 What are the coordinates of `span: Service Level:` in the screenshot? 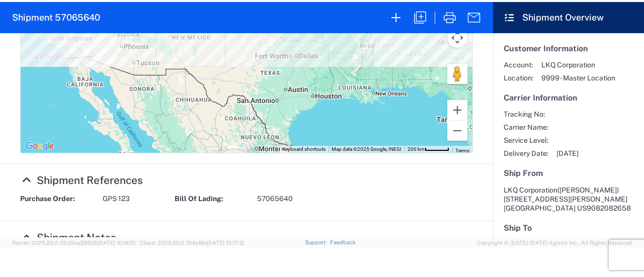 It's located at (526, 140).